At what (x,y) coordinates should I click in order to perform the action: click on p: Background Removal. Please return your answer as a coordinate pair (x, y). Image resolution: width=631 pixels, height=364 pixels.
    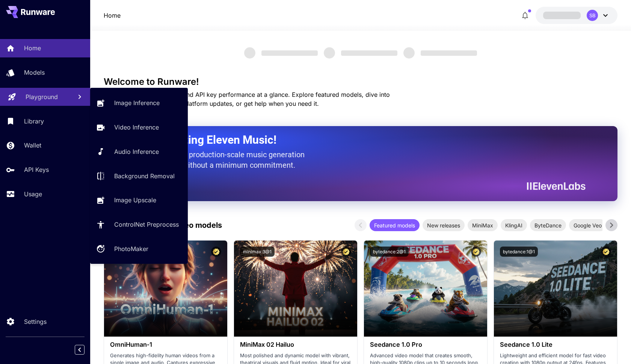
    Looking at the image, I should click on (144, 176).